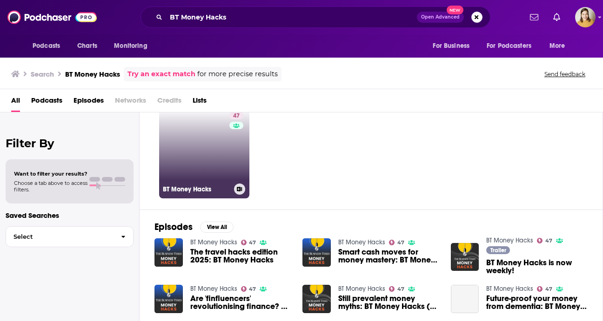  I want to click on span: Episodes, so click(88, 102).